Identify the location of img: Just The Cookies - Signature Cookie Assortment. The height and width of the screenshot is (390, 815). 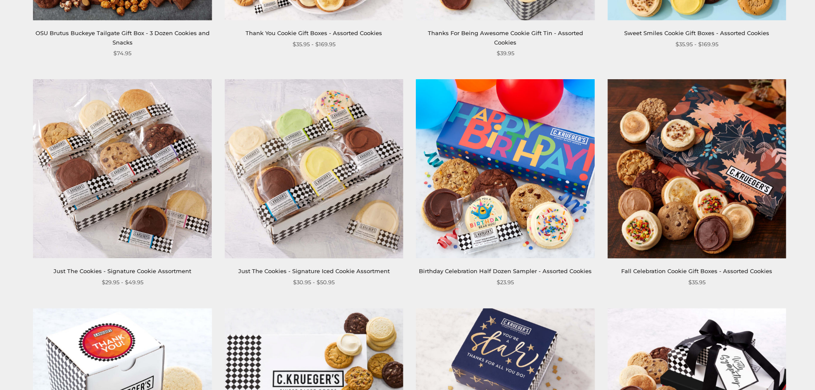
(122, 169).